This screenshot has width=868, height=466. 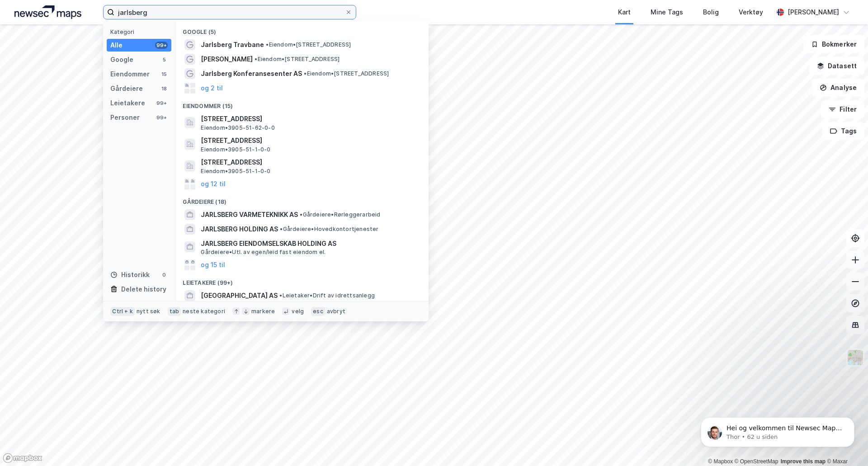 What do you see at coordinates (340, 215) in the screenshot?
I see `span: Gårdeiere • Rørleggerarbeid` at bounding box center [340, 215].